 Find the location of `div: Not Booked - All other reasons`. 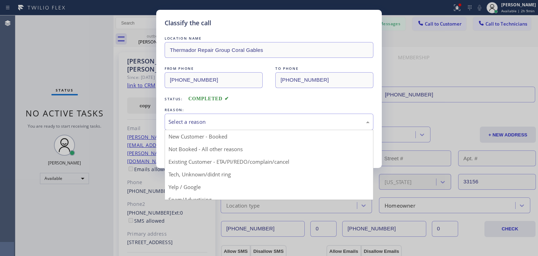

div: Not Booked - All other reasons is located at coordinates (269, 149).